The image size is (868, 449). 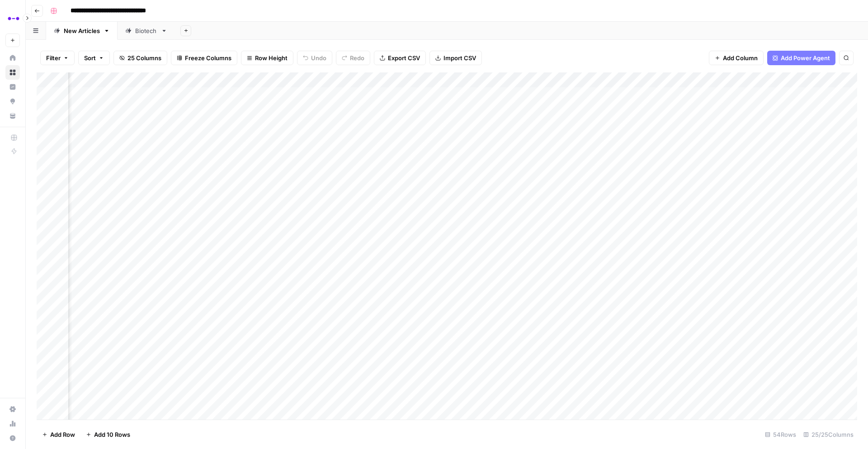 I want to click on span: Add 10 Rows, so click(x=112, y=434).